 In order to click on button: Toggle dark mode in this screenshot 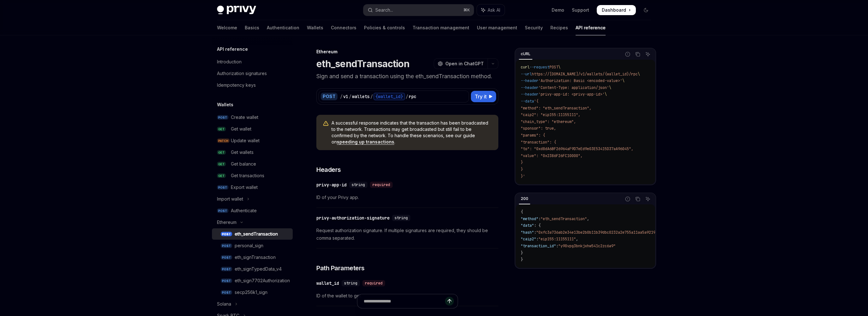, I will do `click(646, 10)`.